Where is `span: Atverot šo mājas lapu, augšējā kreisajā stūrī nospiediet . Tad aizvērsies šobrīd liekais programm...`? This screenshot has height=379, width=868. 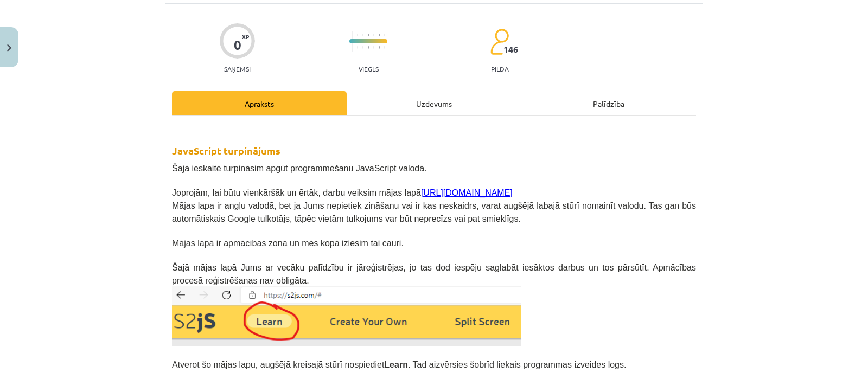
span: Atverot šo mājas lapu, augšējā kreisajā stūrī nospiediet . Tad aizvērsies šobrīd liekais programm... is located at coordinates (399, 364).